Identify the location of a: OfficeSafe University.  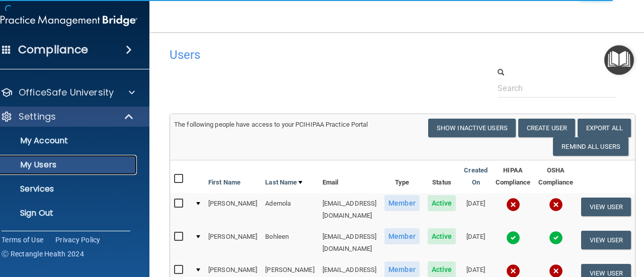
(67, 92).